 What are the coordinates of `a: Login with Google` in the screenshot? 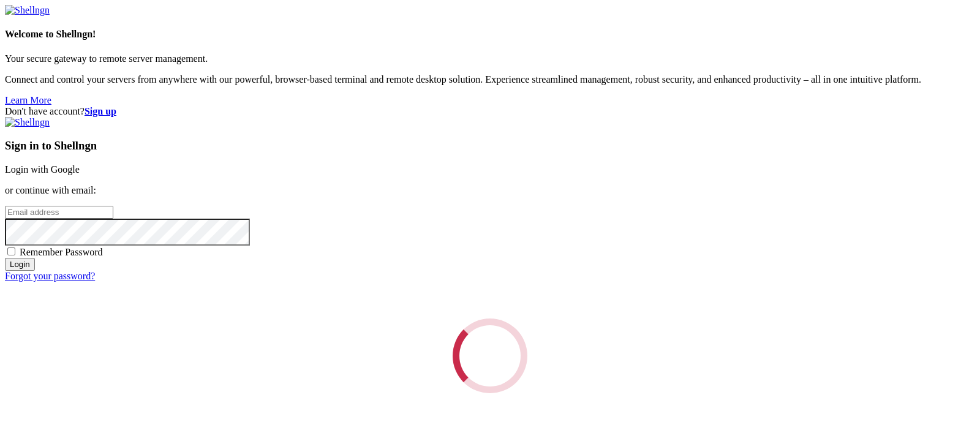 It's located at (42, 169).